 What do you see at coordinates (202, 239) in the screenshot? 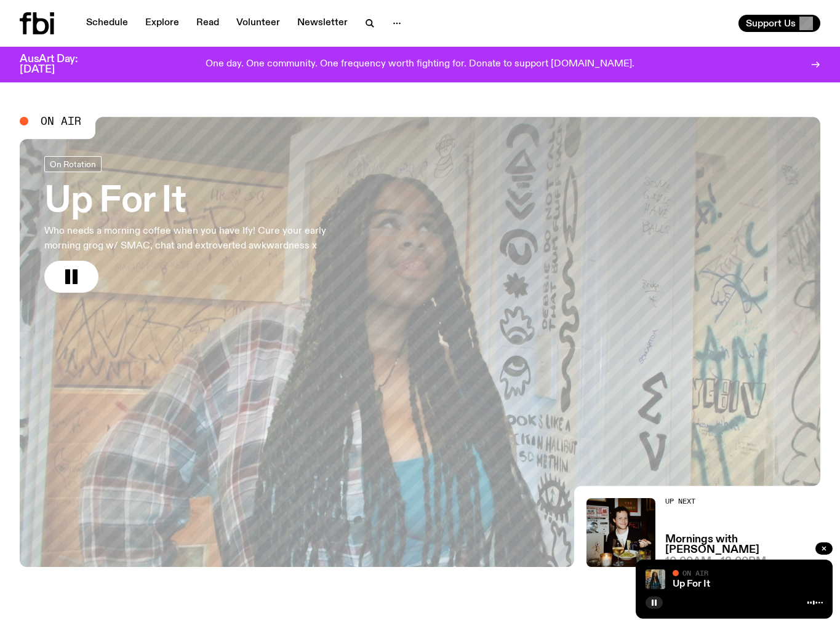
I see `p: Who needs a morning coffee when you have Ify! Cure your early morning grog w/ SMAC, chat and extr...` at bounding box center [202, 239].